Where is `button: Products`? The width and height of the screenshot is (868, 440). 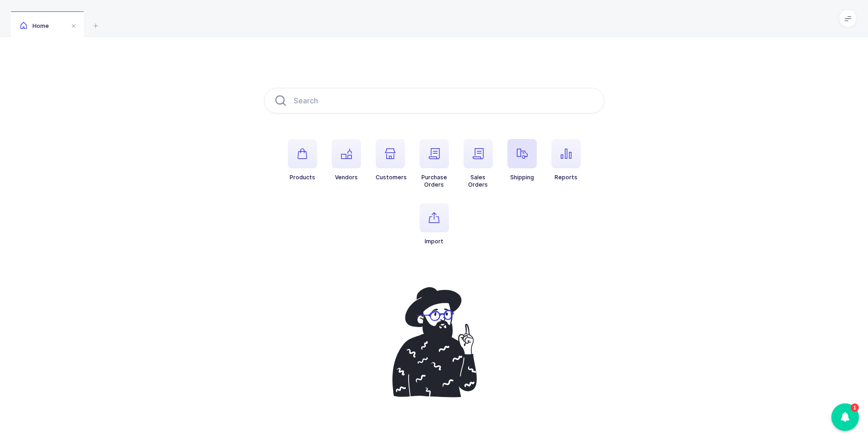
button: Products is located at coordinates (302, 160).